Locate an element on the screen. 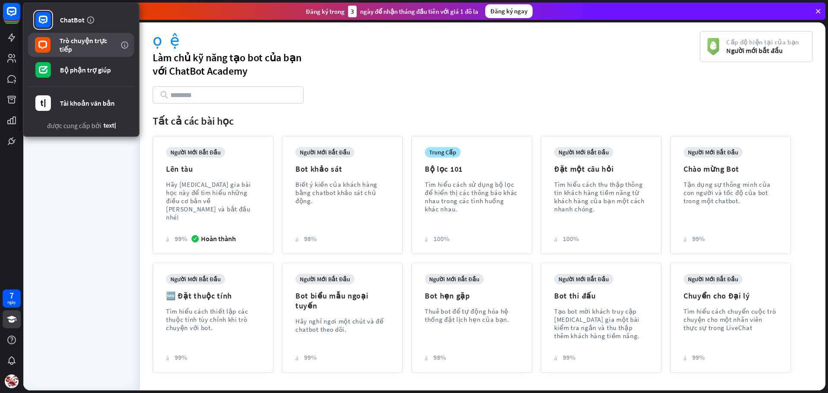 The width and height of the screenshot is (828, 393). font: 3 is located at coordinates (352, 11).